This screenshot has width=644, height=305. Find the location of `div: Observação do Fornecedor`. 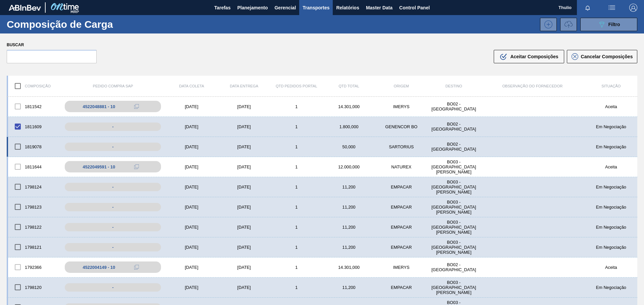

div: Observação do Fornecedor is located at coordinates (533, 86).